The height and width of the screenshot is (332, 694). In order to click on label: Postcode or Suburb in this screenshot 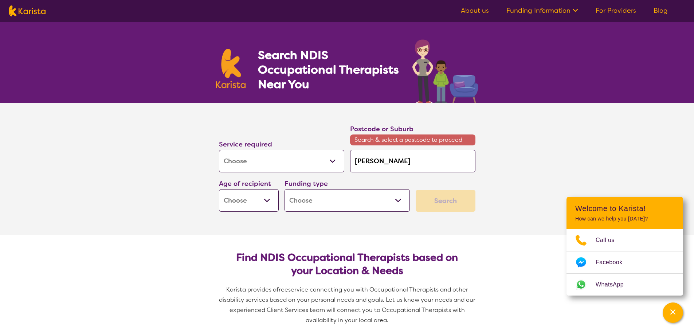, I will do `click(382, 129)`.